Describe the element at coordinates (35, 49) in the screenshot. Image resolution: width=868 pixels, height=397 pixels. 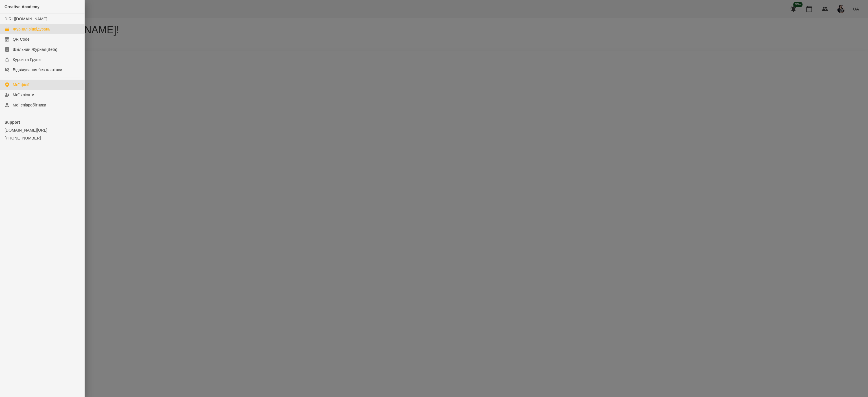
I see `div: Шкільний Журнал(Beta)` at that location.